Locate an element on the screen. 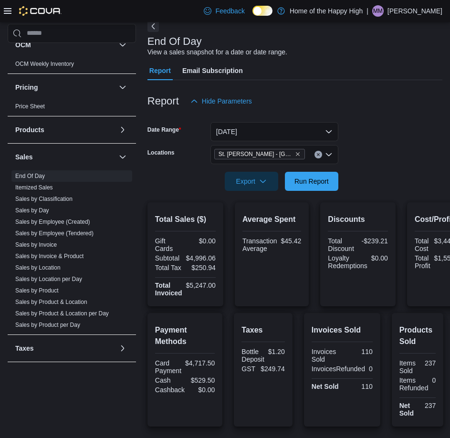  div: Gift Cards is located at coordinates (169, 245).